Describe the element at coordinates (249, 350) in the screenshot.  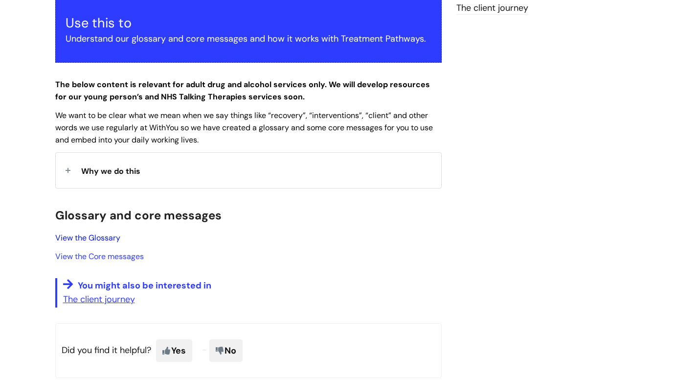
I see `p: Did you find it helpful?` at that location.